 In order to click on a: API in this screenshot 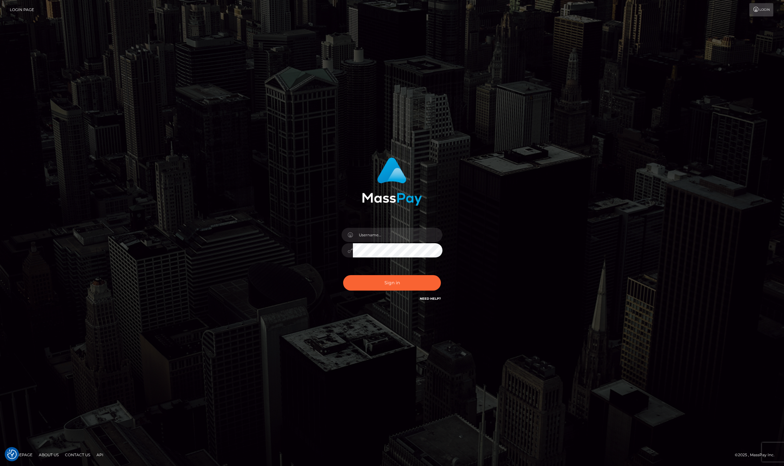, I will do `click(100, 454)`.